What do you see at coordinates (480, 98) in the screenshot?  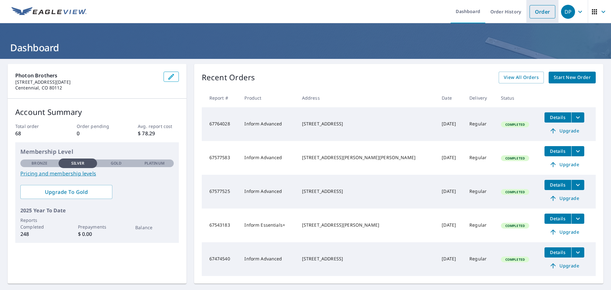 I see `th: Delivery` at bounding box center [480, 98].